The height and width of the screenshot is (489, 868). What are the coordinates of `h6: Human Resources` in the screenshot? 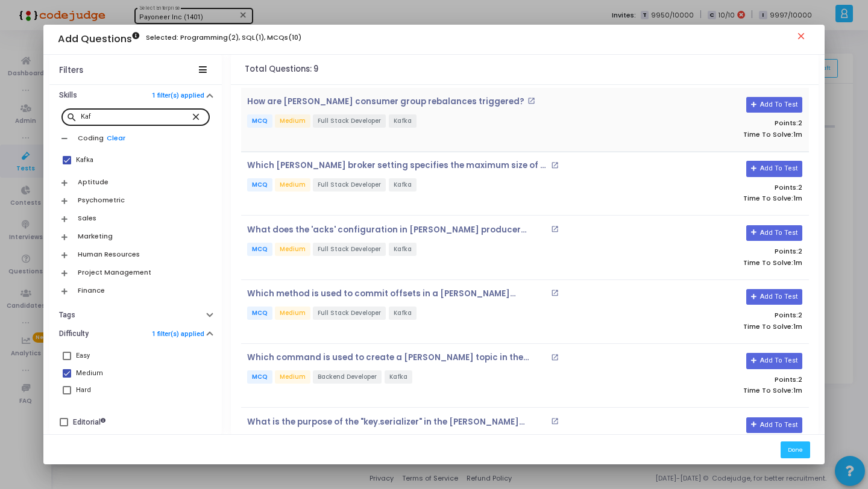 It's located at (109, 254).